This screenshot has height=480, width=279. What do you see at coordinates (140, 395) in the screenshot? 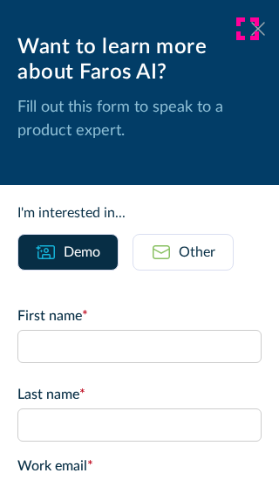
I see `label: Last name` at bounding box center [140, 395].